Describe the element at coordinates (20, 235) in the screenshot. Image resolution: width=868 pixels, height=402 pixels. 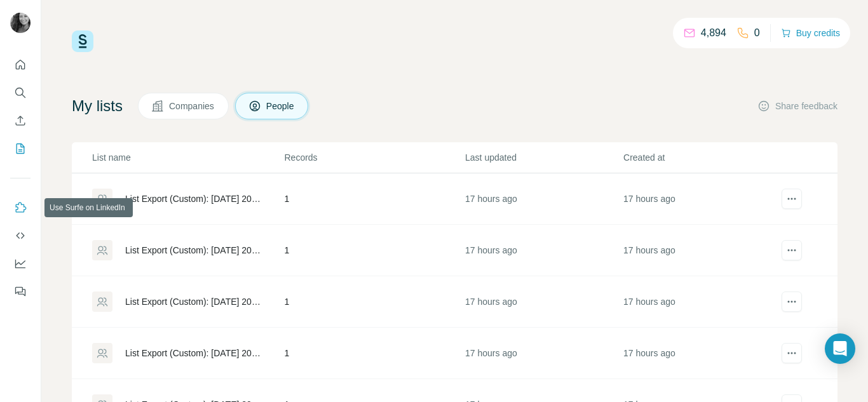
I see `button: Use Surfe API` at that location.